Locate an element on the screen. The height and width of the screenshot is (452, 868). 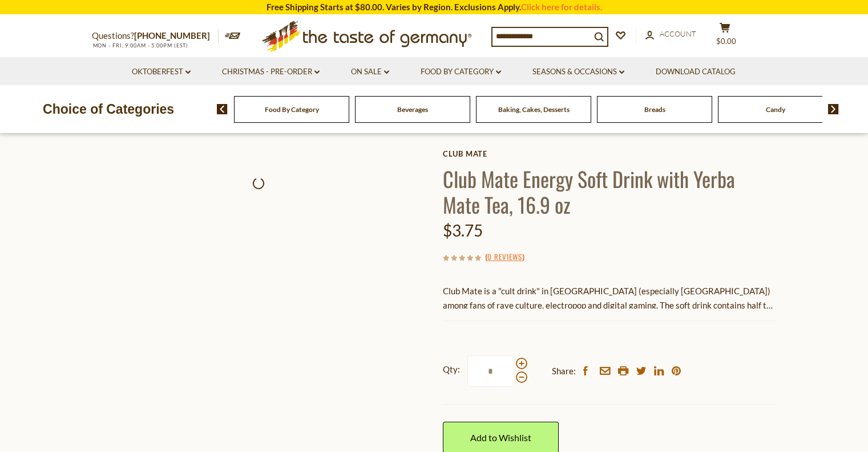
a: On Sale is located at coordinates (370, 72).